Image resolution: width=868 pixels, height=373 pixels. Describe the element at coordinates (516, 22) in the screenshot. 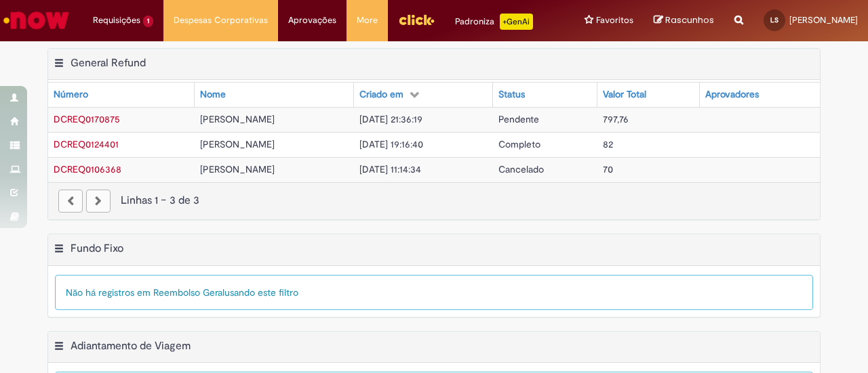

I see `p: +GenAi` at that location.